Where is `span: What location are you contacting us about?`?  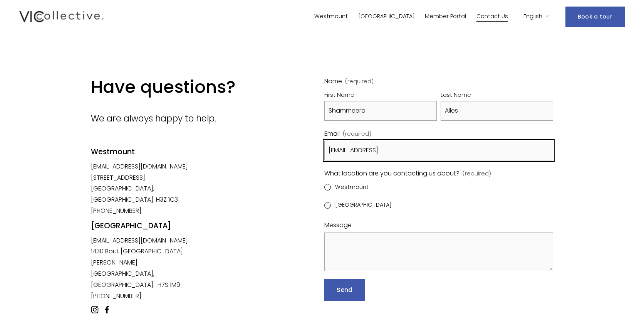
span: What location are you contacting us about? is located at coordinates (392, 173).